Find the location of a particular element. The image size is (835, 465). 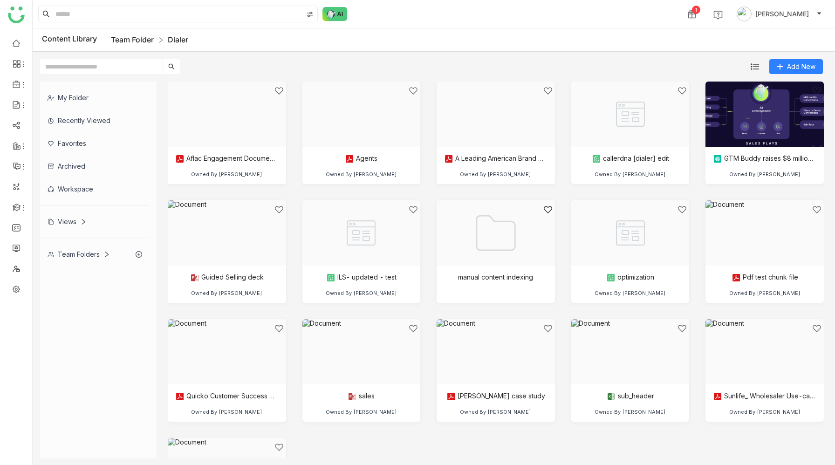

div: Guided Selling deck is located at coordinates (227, 278).